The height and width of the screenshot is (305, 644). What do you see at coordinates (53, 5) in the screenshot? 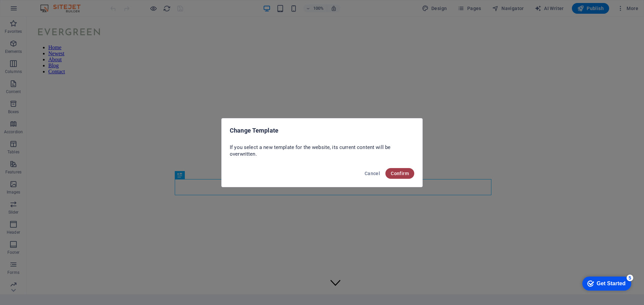
I see `div: 5` at bounding box center [53, 5].